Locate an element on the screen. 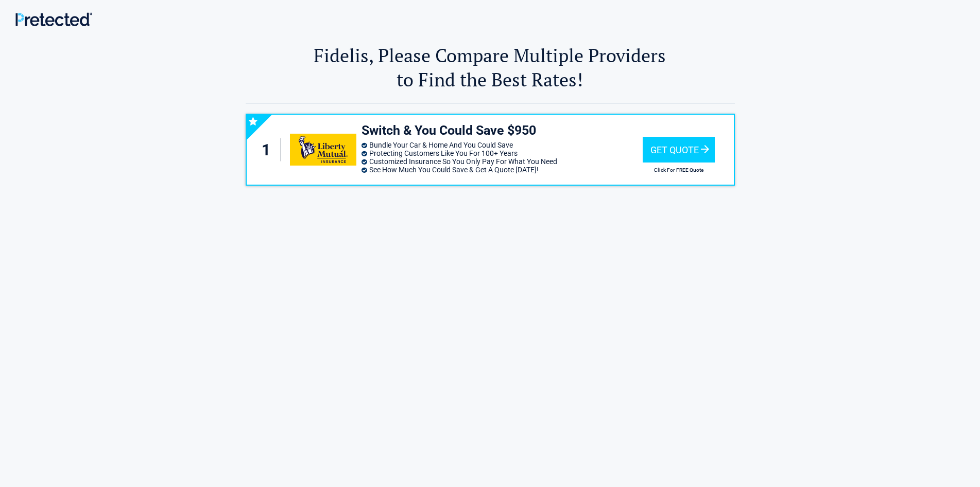 This screenshot has width=980, height=487. h3: Switch & You Could Save $950 is located at coordinates (502, 131).